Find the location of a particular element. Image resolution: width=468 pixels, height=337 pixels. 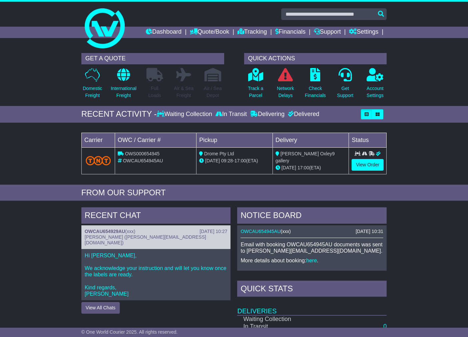

span: 09:28 is located at coordinates (227, 161).